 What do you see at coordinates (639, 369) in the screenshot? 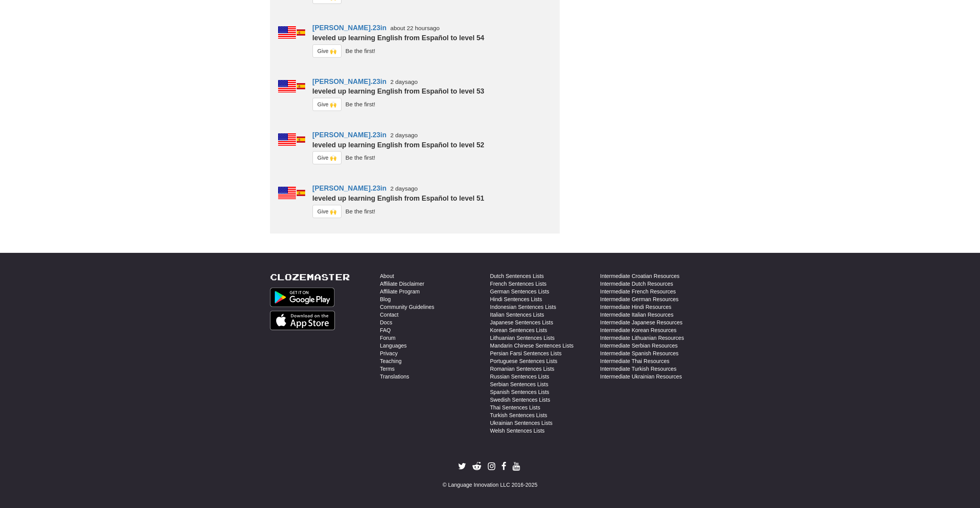
I see `a: Intermediate Turkish Resources` at bounding box center [639, 369].